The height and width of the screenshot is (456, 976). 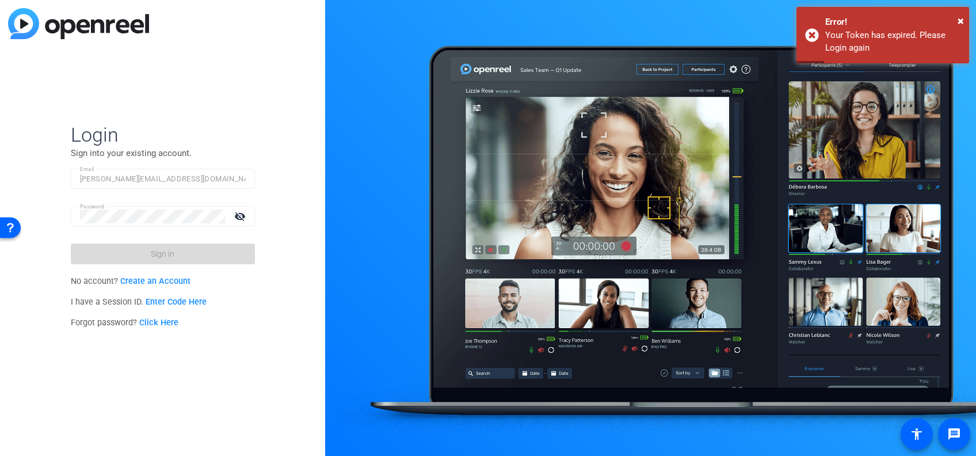 What do you see at coordinates (125, 322) in the screenshot?
I see `span: Forgot password?` at bounding box center [125, 322].